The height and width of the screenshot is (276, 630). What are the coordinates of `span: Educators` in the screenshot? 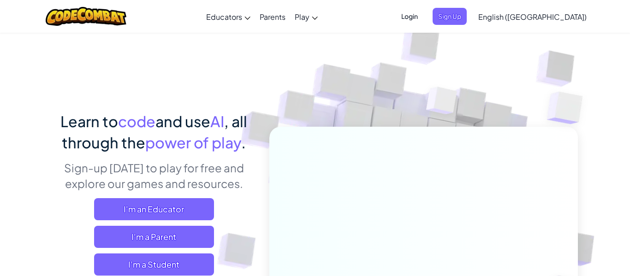 It's located at (224, 17).